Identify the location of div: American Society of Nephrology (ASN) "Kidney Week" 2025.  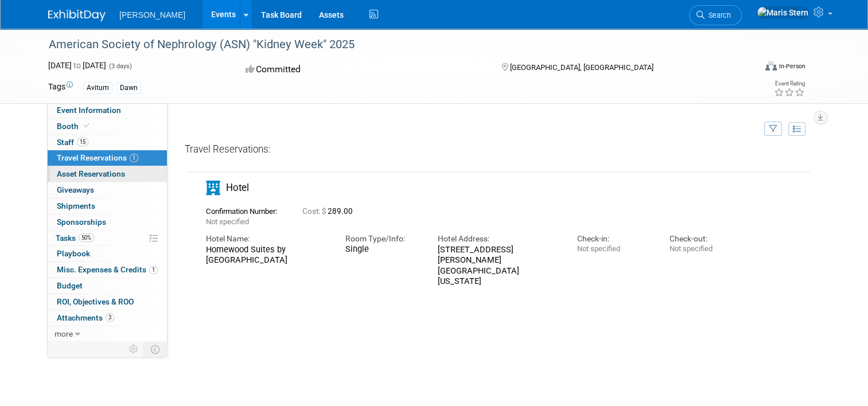
(393, 45).